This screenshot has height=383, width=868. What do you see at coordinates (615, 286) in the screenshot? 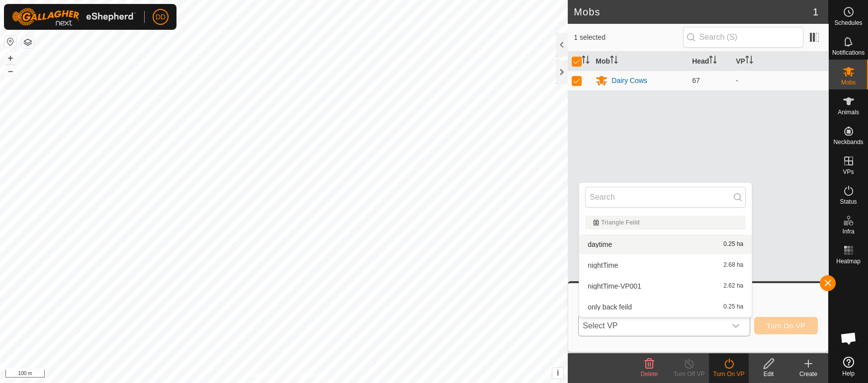
I see `span: nightTime-VP001` at bounding box center [615, 286].